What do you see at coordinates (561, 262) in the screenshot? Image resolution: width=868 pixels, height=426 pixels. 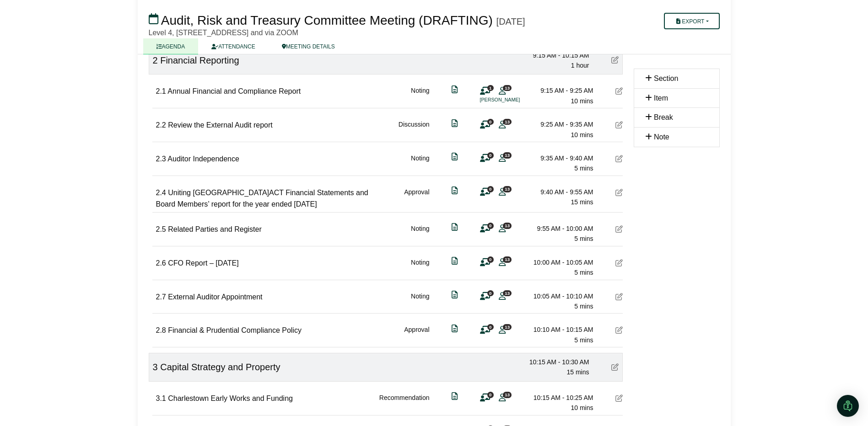 I see `div: 10:00 AM - 10:05 AM` at bounding box center [561, 262].